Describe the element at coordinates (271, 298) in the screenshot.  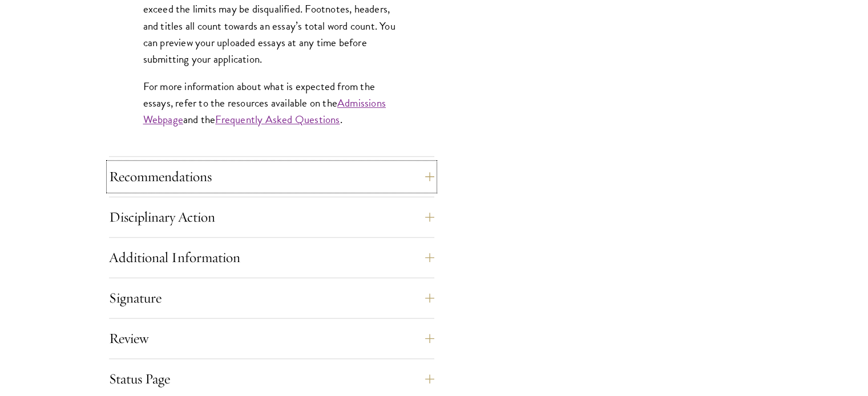
I see `button: Signature` at that location.